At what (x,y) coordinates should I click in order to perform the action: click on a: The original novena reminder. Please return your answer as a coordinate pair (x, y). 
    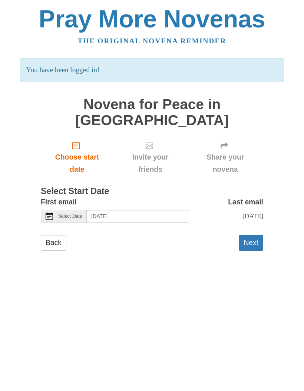
    Looking at the image, I should click on (152, 41).